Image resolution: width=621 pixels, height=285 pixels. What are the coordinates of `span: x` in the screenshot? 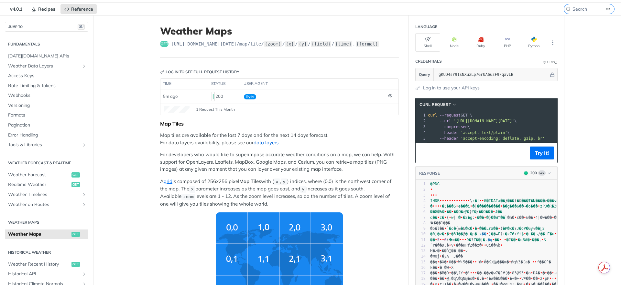 It's located at (192, 189).